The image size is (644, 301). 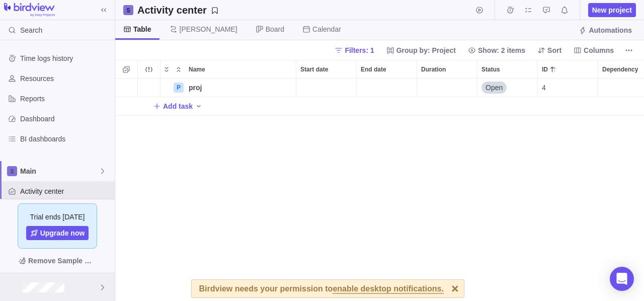 I want to click on span: Add activity, so click(x=199, y=106).